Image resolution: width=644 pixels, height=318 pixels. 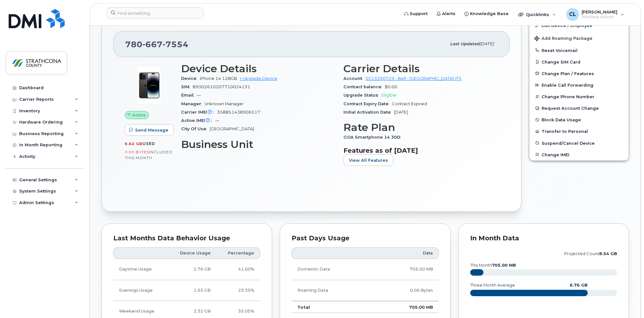 I want to click on span: SIM, so click(x=187, y=87).